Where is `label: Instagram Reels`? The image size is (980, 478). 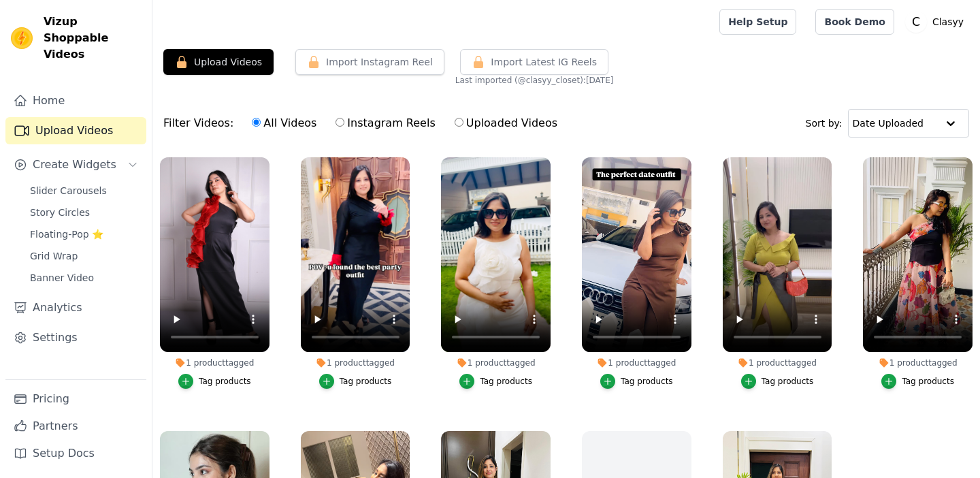
label: Instagram Reels is located at coordinates (385, 123).